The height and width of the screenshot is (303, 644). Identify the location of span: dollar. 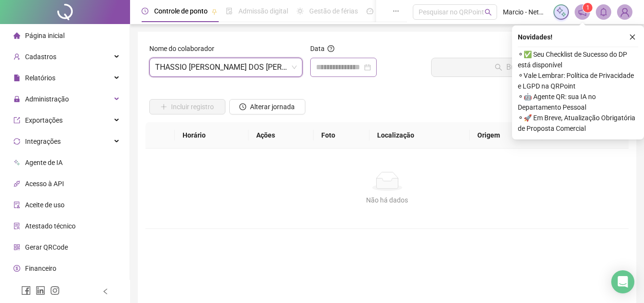
(17, 269).